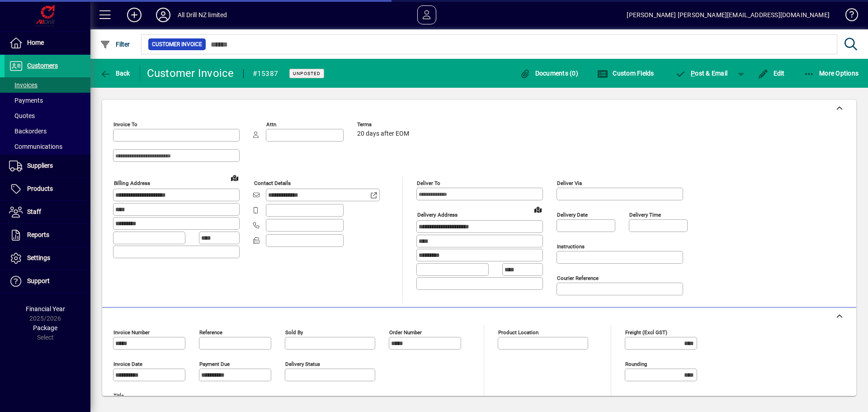  What do you see at coordinates (177, 45) in the screenshot?
I see `span: Customer Invoice` at bounding box center [177, 45].